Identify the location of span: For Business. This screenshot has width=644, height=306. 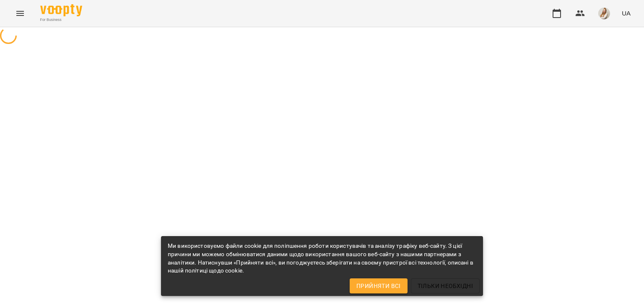
(61, 20).